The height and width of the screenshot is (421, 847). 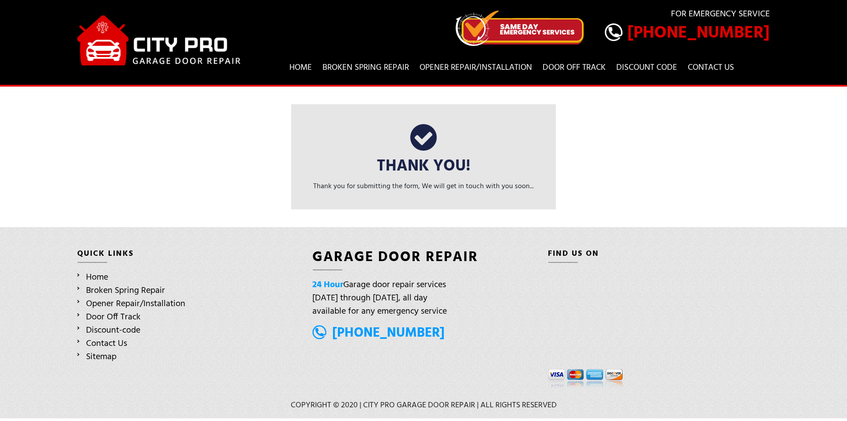 What do you see at coordinates (659, 254) in the screenshot?
I see `h4: Find us on` at bounding box center [659, 254].